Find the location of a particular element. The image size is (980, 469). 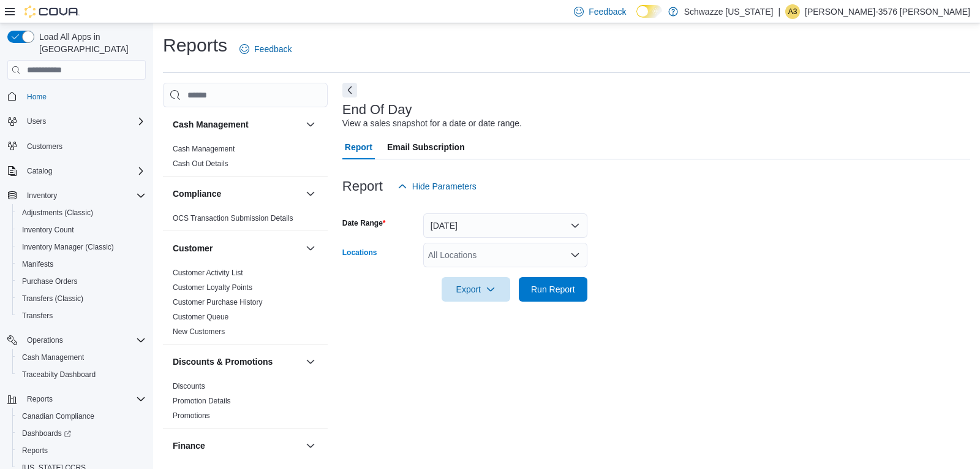

a: Adjustments (Classic) is located at coordinates (57, 213).